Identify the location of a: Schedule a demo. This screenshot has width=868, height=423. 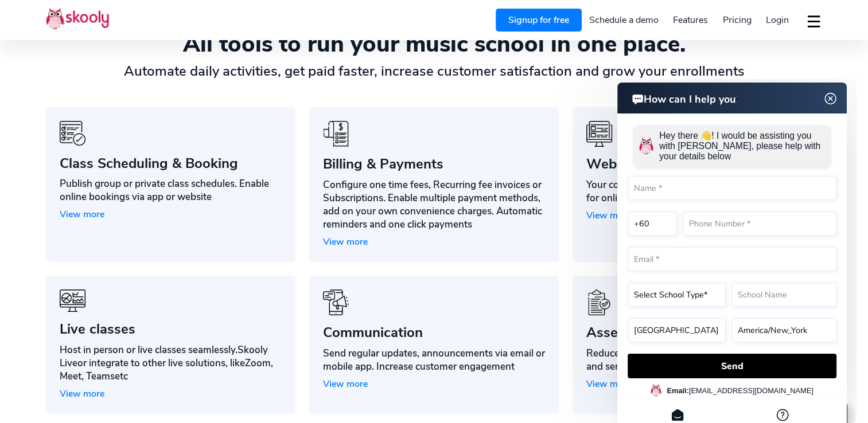
(623, 20).